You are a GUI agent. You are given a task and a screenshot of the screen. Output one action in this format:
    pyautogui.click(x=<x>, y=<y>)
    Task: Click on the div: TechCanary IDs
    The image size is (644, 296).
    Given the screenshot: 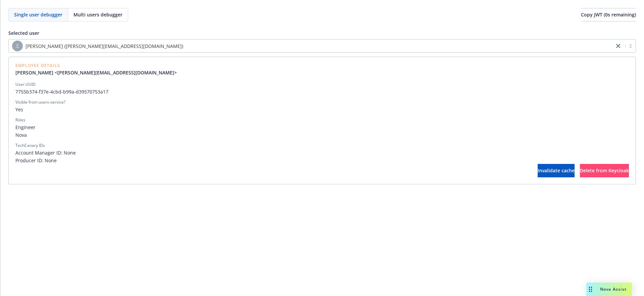 What is the action you would take?
    pyautogui.click(x=30, y=146)
    